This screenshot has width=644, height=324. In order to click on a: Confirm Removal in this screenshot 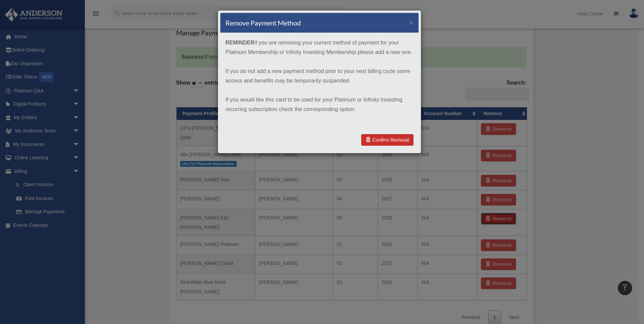, I will do `click(387, 140)`.